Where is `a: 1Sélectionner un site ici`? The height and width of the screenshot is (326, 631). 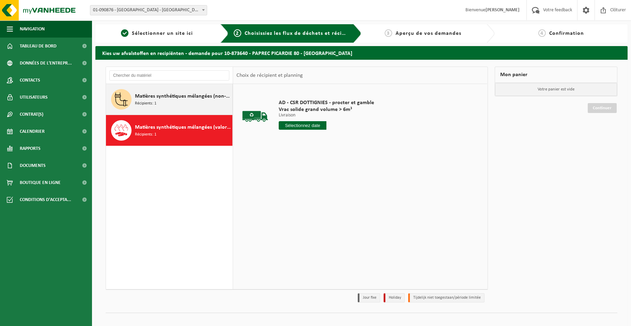 a: 1Sélectionner un site ici is located at coordinates (157, 33).